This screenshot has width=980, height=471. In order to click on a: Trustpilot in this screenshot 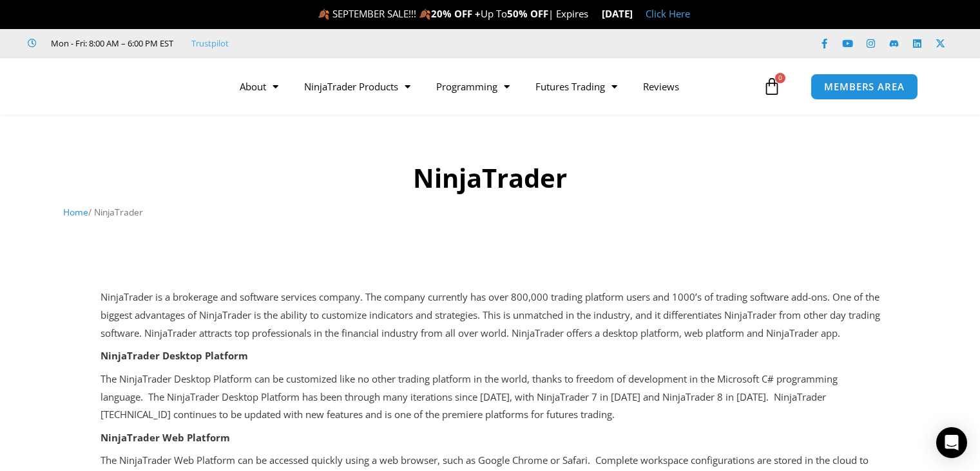, I will do `click(210, 43)`.